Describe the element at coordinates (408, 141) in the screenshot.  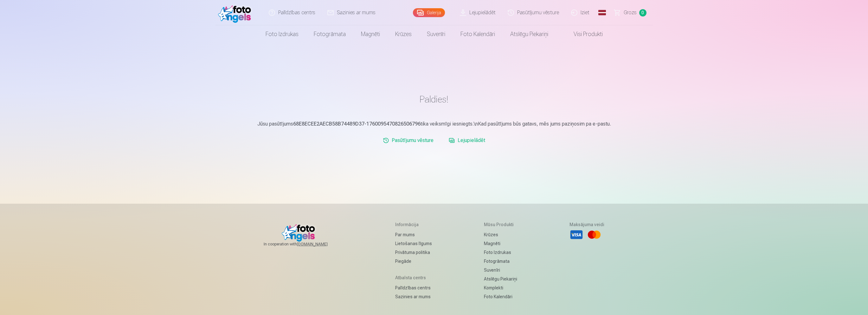
I see `a: Pasūtījumu vēsture` at that location.